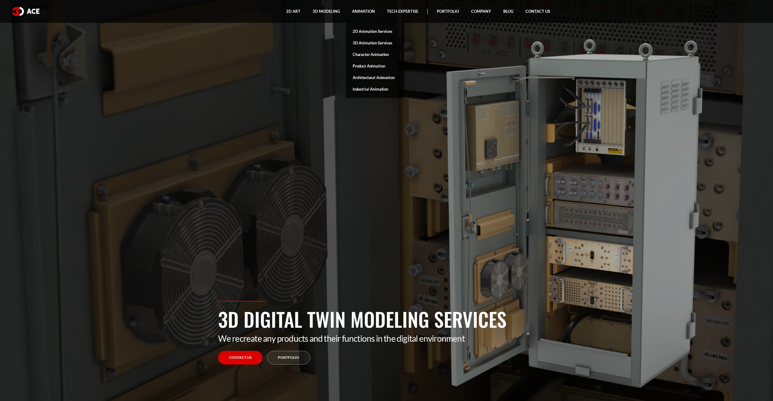 The width and height of the screenshot is (773, 401). I want to click on a: Contact Us, so click(240, 357).